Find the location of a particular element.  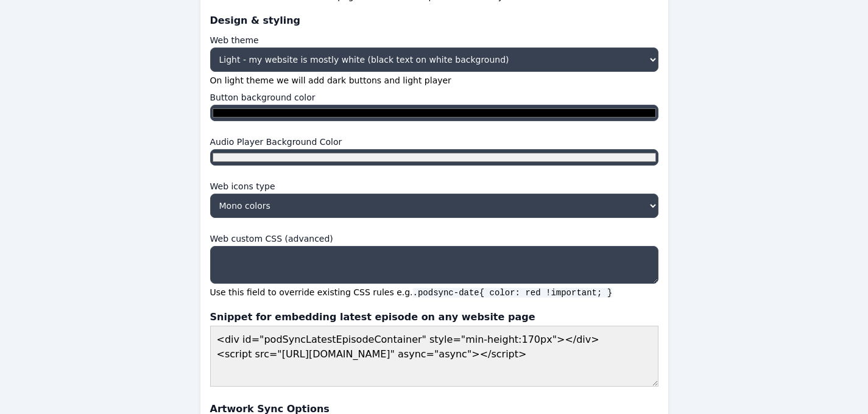

label: Web custom CSS (advanced) is located at coordinates (434, 237).